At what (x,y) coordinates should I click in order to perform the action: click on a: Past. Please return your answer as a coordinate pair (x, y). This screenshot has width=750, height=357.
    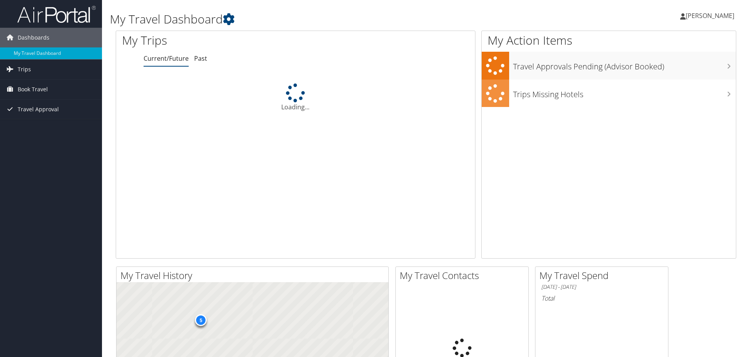
    Looking at the image, I should click on (200, 58).